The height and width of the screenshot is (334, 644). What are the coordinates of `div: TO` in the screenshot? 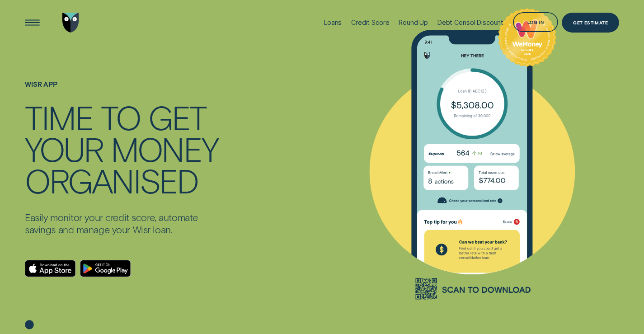 It's located at (120, 117).